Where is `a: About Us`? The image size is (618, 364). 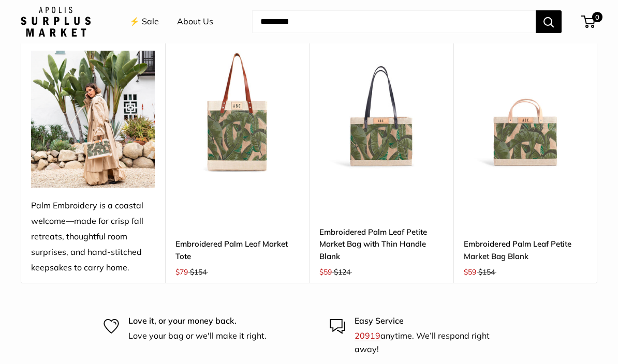 a: About Us is located at coordinates (195, 22).